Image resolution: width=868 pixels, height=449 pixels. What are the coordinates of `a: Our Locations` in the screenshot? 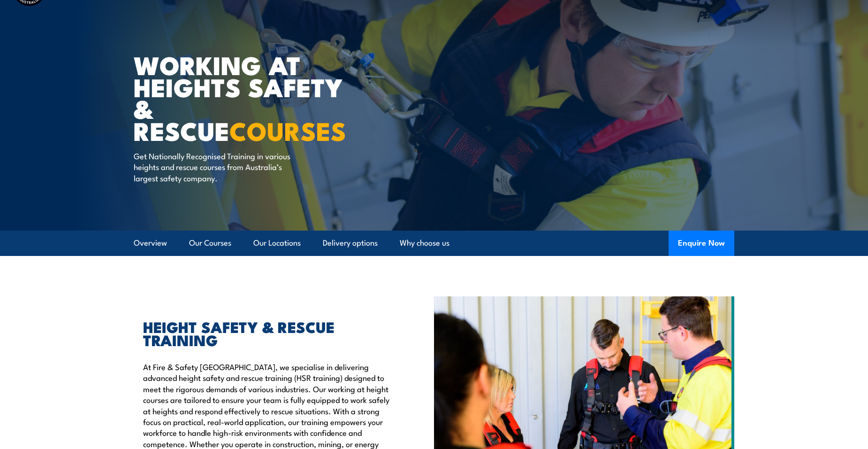 It's located at (277, 242).